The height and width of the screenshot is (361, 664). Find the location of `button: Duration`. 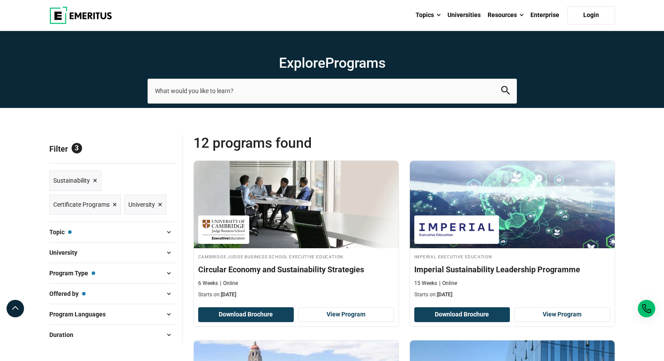

button: Duration is located at coordinates (112, 334).